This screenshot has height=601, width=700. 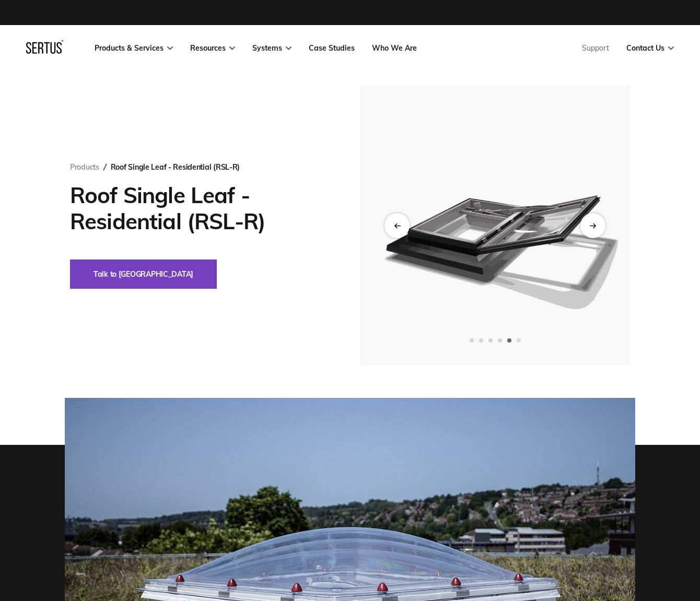 I want to click on a: Products & Services, so click(x=134, y=48).